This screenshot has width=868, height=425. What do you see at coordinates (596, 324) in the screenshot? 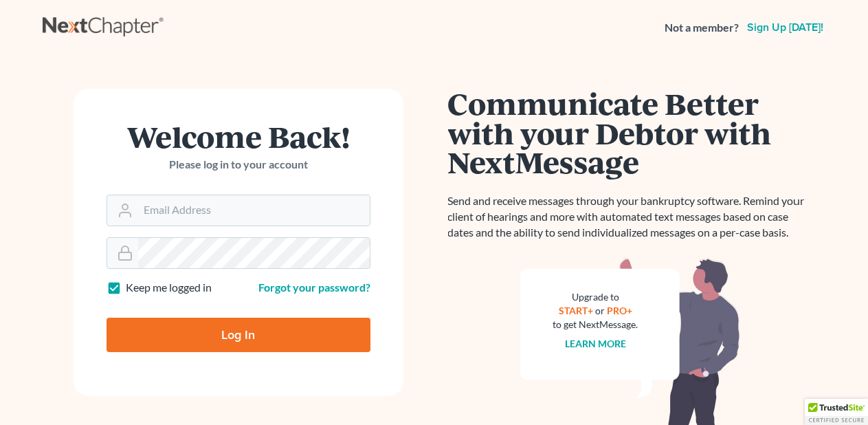
I see `div: to get NextMessage.` at bounding box center [596, 324].